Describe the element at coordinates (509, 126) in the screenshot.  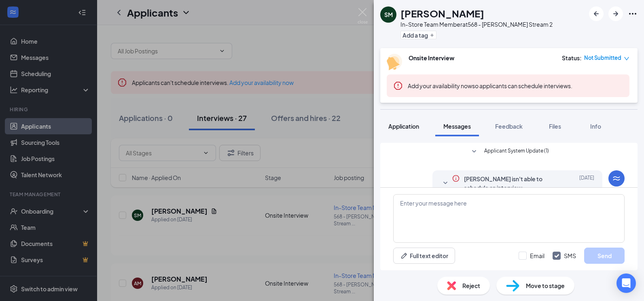
I see `span: Feedback` at that location.